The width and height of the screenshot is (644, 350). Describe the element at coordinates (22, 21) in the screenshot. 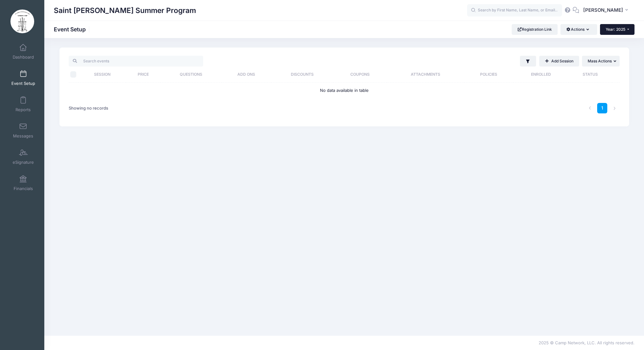

I see `img: Saint Herman Summer Program` at that location.